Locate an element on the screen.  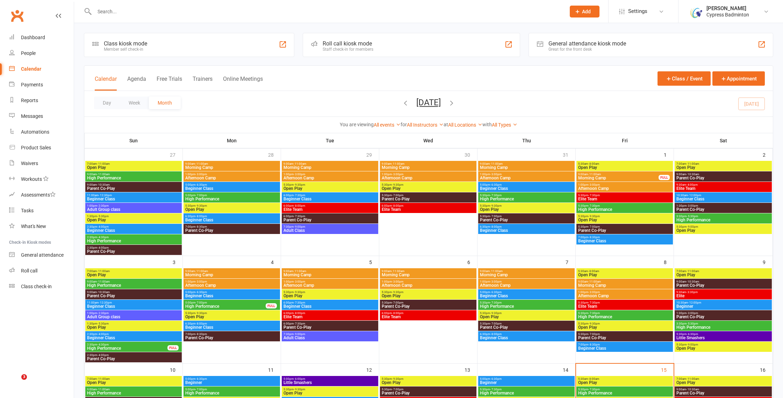
th: Fri is located at coordinates (625, 141).